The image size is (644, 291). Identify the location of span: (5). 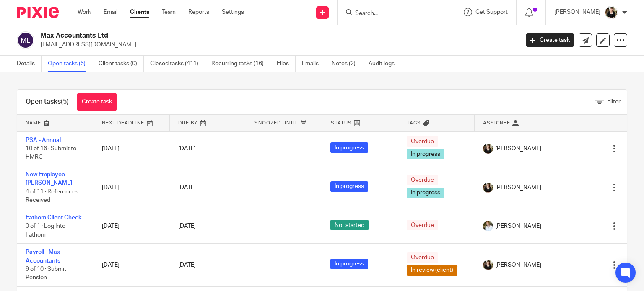
(65, 102).